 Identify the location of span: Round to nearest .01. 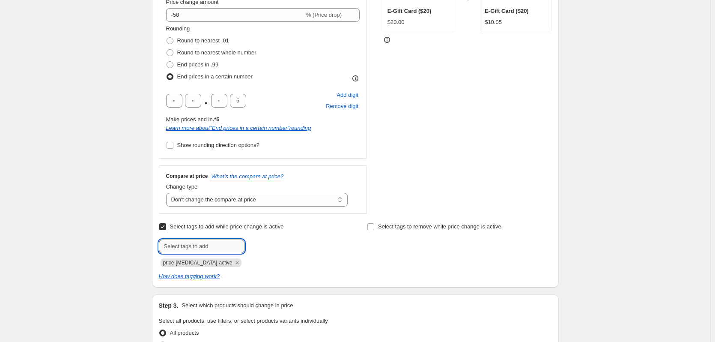
(203, 40).